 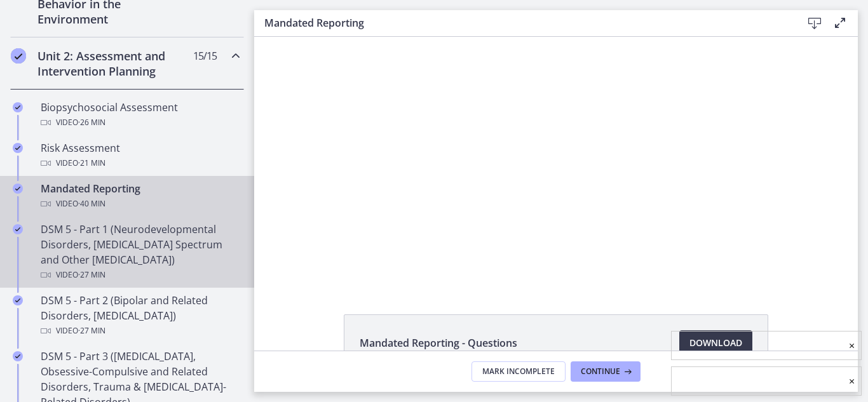 What do you see at coordinates (606, 371) in the screenshot?
I see `button: Continue` at bounding box center [606, 371].